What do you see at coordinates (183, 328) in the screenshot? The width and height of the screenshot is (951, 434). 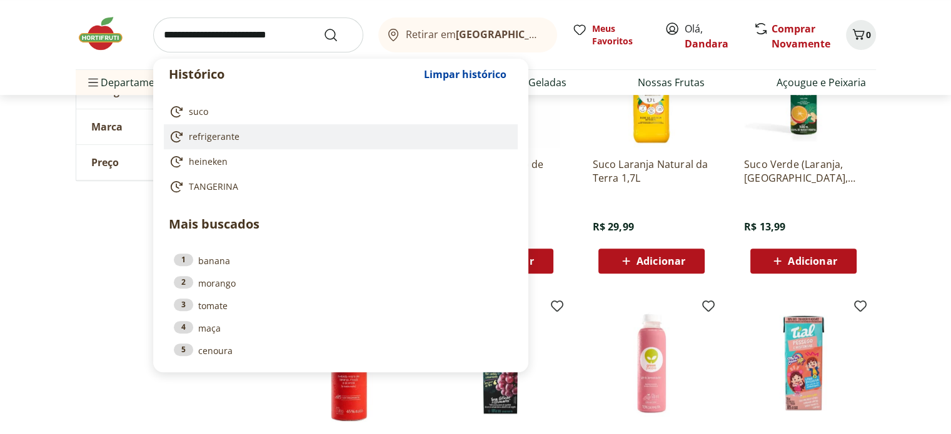 I see `div: 4` at bounding box center [183, 328].